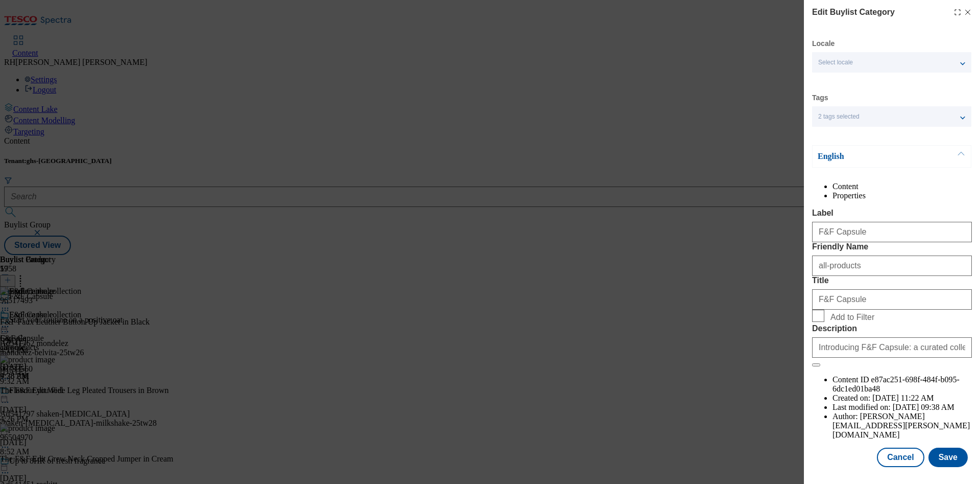 Image resolution: width=980 pixels, height=484 pixels. I want to click on li: Content, so click(902, 186).